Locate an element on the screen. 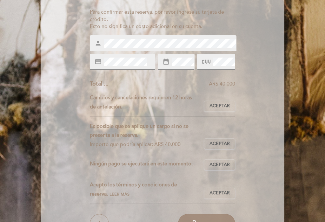 The image size is (325, 222). i: date_range is located at coordinates (166, 62).